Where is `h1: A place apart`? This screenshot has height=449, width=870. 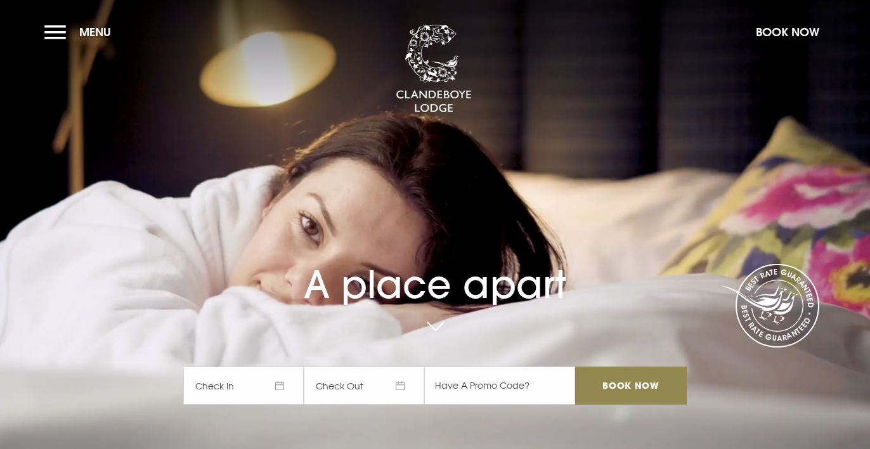
h1: A place apart is located at coordinates (435, 271).